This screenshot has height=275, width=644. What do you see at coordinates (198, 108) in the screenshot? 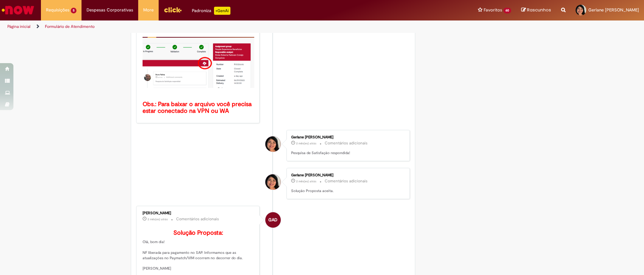
I see `b: Obs.: Para baixar o arquivo você precisa estar conectado na VPN ou WA` at bounding box center [198, 108].